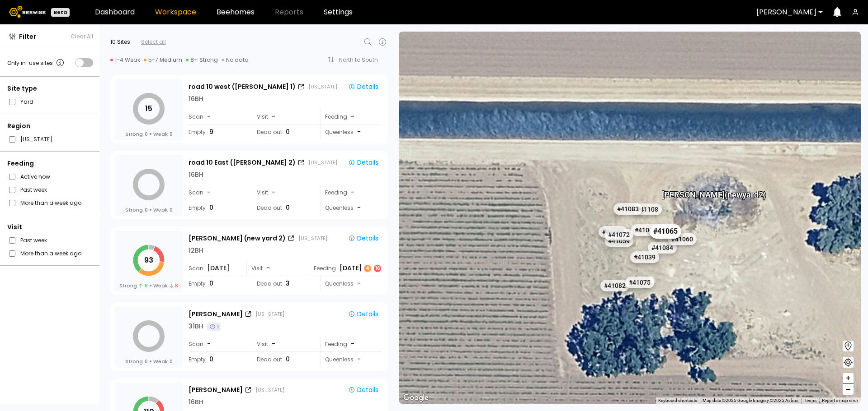  I want to click on div: North to South, so click(361, 60).